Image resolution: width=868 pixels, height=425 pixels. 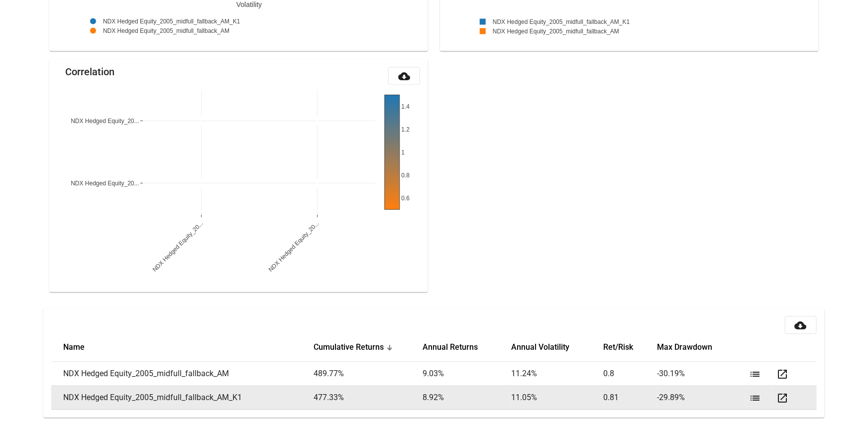 I want to click on td: 489.77 %, so click(x=368, y=374).